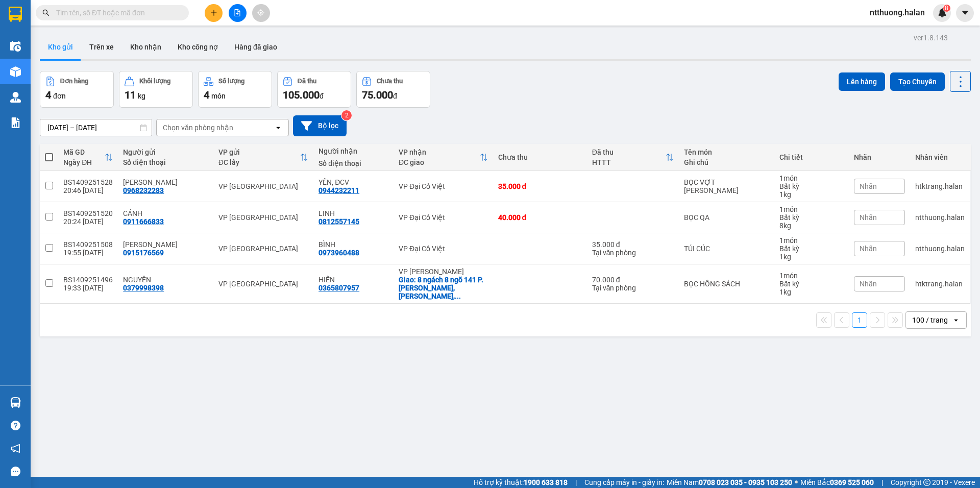 The image size is (980, 488). Describe the element at coordinates (256, 47) in the screenshot. I see `button: Hàng đã giao` at that location.